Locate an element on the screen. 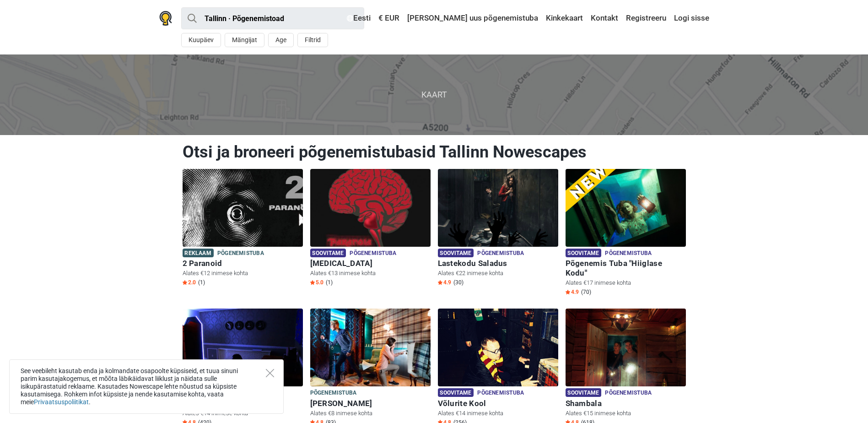 This screenshot has height=423, width=868. button: Filtrid is located at coordinates (313, 40).